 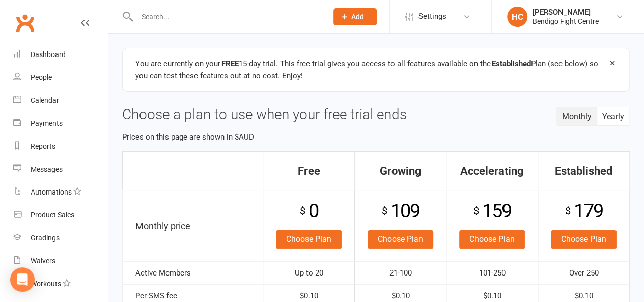 What do you see at coordinates (60, 260) in the screenshot?
I see `a: Waivers` at bounding box center [60, 260].